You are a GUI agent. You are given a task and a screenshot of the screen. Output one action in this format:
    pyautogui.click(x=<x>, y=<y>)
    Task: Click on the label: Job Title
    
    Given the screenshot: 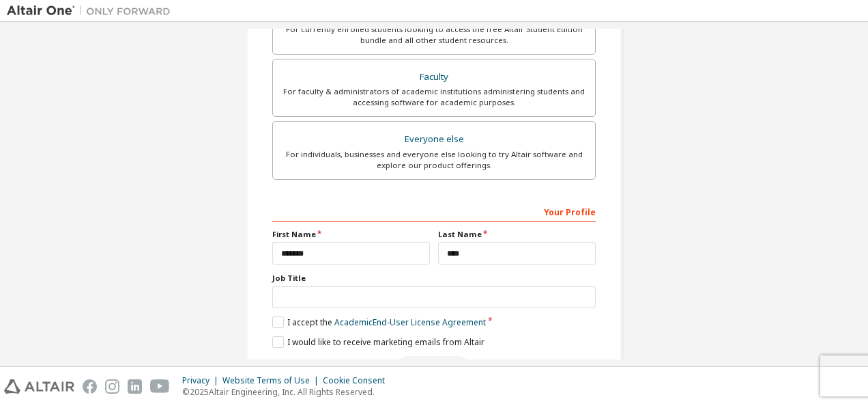 What is the action you would take?
    pyautogui.click(x=434, y=278)
    